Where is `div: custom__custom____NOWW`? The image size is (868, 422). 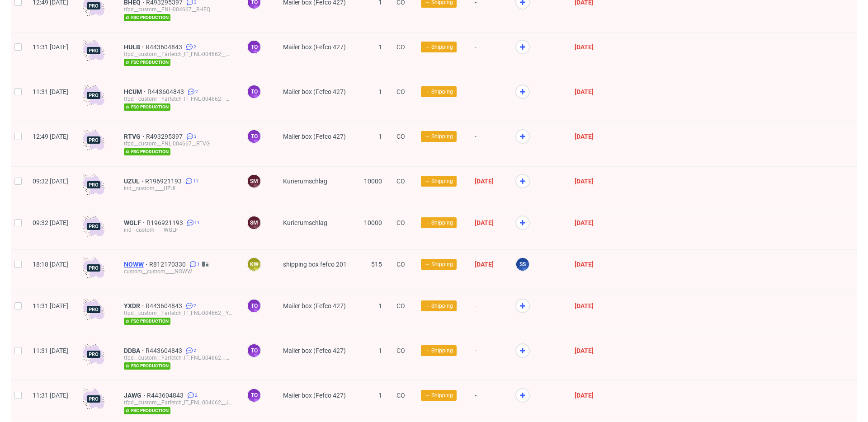
div: custom__custom____NOWW is located at coordinates (178, 271).